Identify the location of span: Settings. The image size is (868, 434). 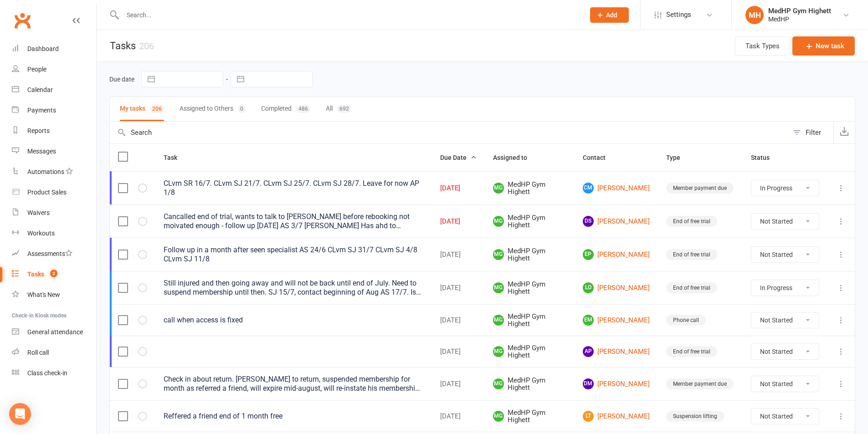
(679, 15).